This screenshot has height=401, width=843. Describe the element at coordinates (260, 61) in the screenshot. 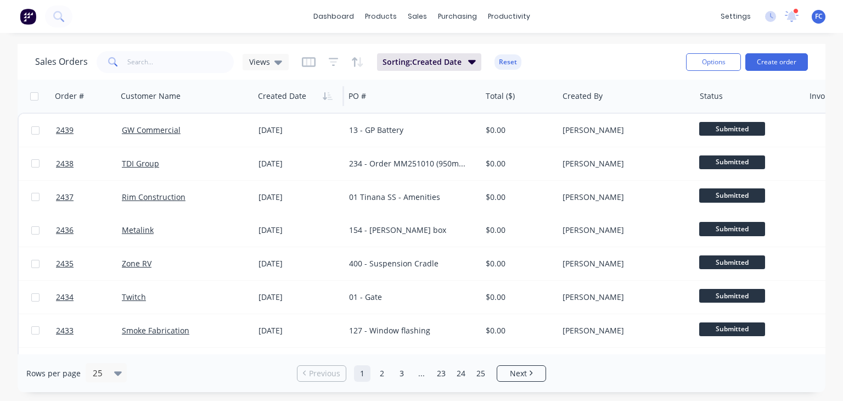

I see `span: Views` at that location.